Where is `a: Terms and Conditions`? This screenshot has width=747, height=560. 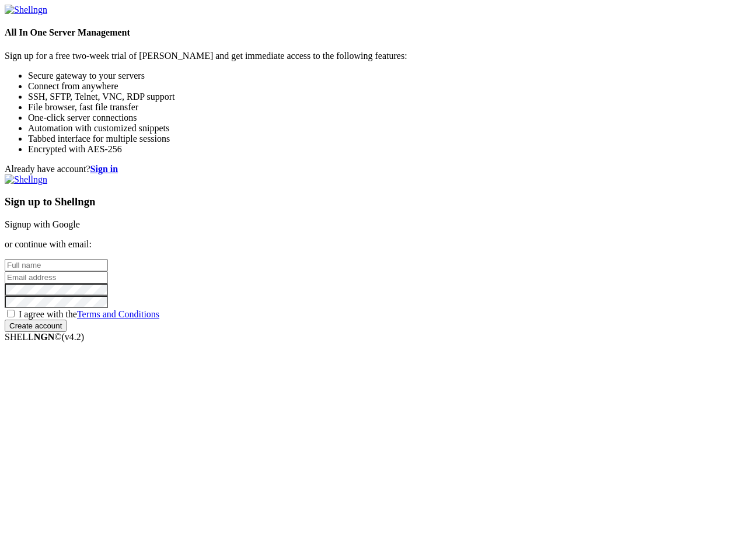
a: Terms and Conditions is located at coordinates (118, 313).